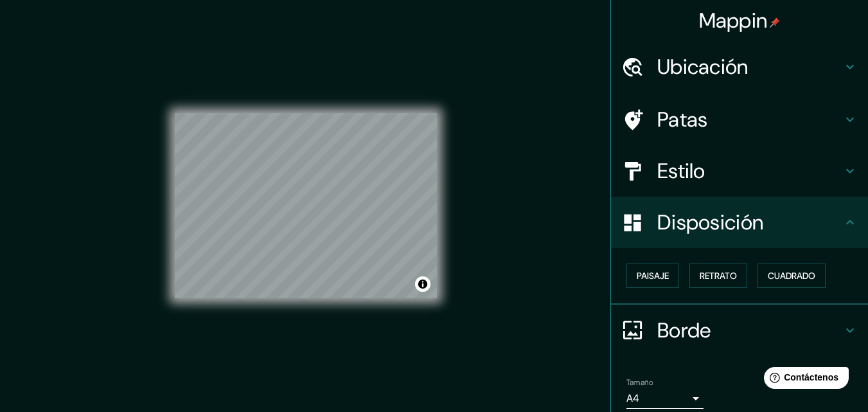 The image size is (868, 412). I want to click on font: Ubicación, so click(703, 67).